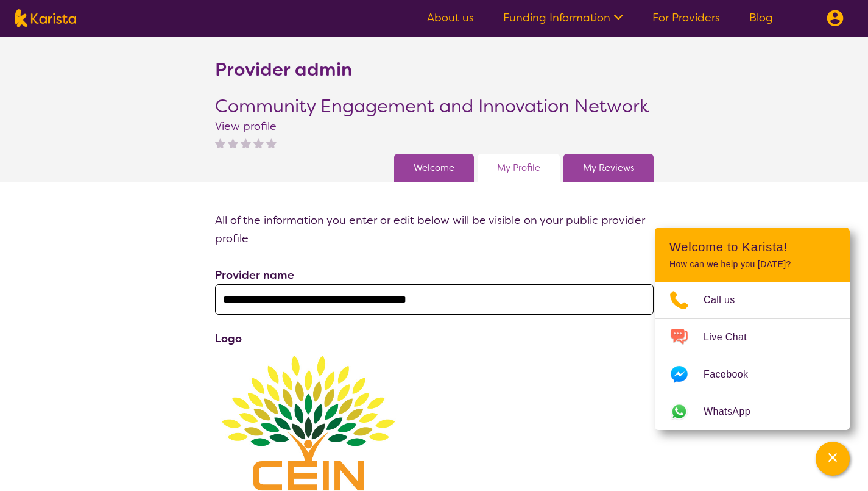  I want to click on img: menu, so click(835, 19).